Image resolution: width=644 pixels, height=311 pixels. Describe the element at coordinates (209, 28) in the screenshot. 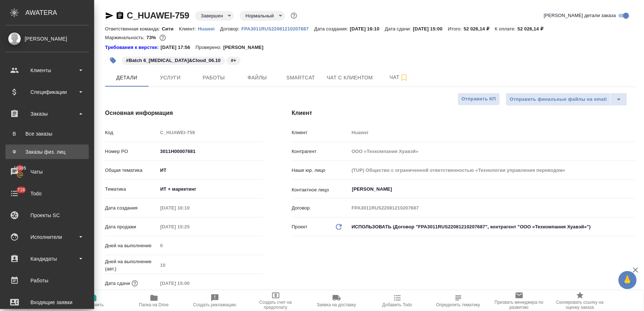

I see `a: Huawei` at that location.